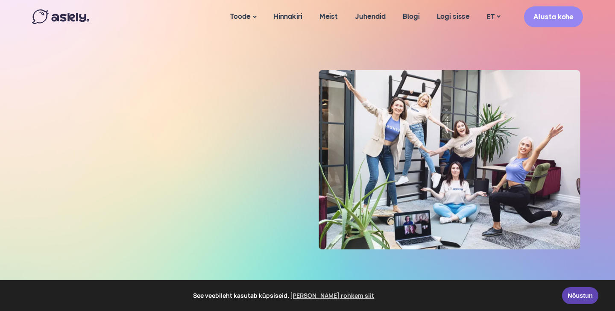 This screenshot has height=311, width=615. What do you see at coordinates (142, 118) in the screenshot?
I see `h1: Muudame sinu töö lihtsamaks` at bounding box center [142, 118].